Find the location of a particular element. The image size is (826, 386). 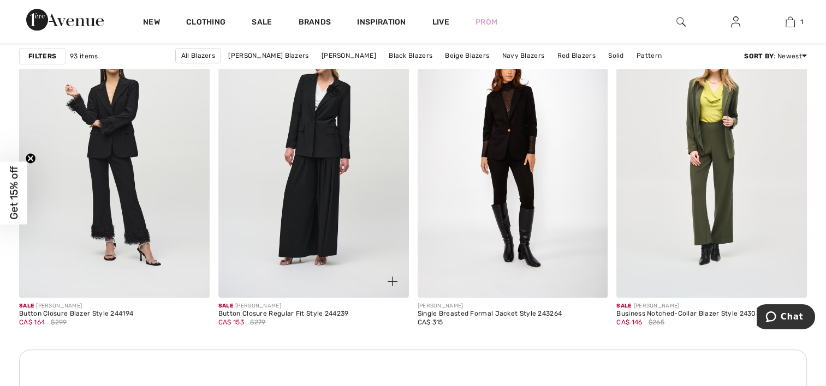

a: Beige Blazers is located at coordinates (467, 56).